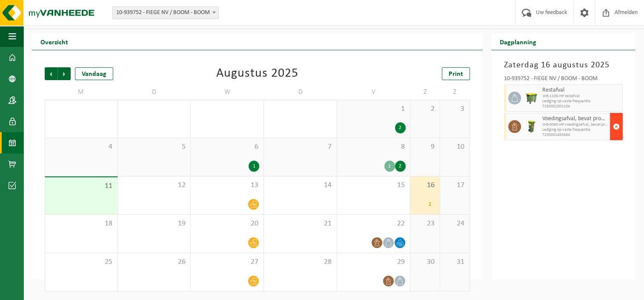 This screenshot has height=300, width=644. Describe the element at coordinates (455, 185) in the screenshot. I see `span: 17` at that location.